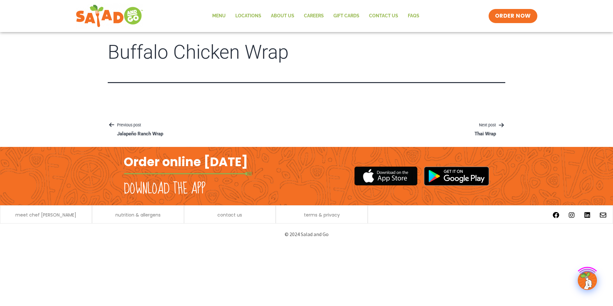  What do you see at coordinates (283, 16) in the screenshot?
I see `a: About Us` at bounding box center [283, 16].